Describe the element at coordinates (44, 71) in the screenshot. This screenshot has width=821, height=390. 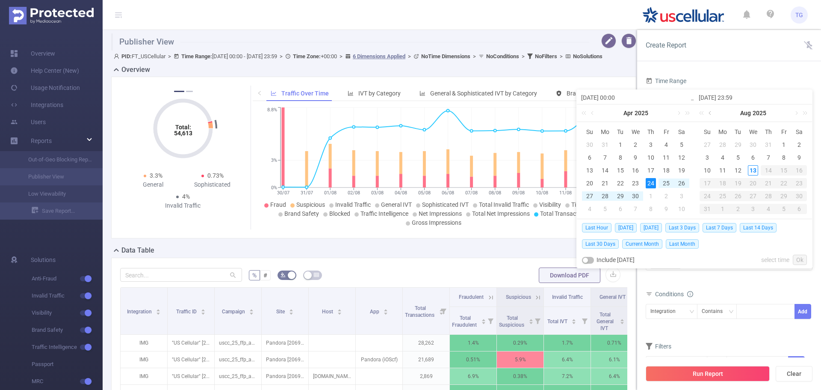
I see `a: Help Center (New)` at that location.